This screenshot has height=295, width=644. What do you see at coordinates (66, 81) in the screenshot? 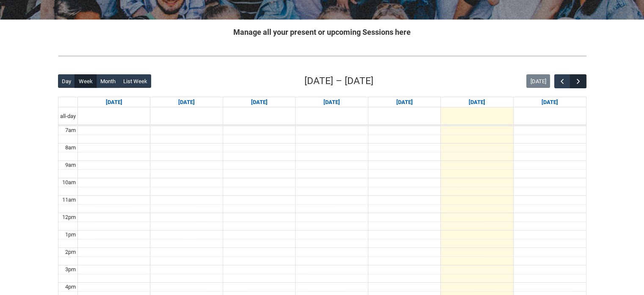
I see `button: Day` at bounding box center [66, 81].